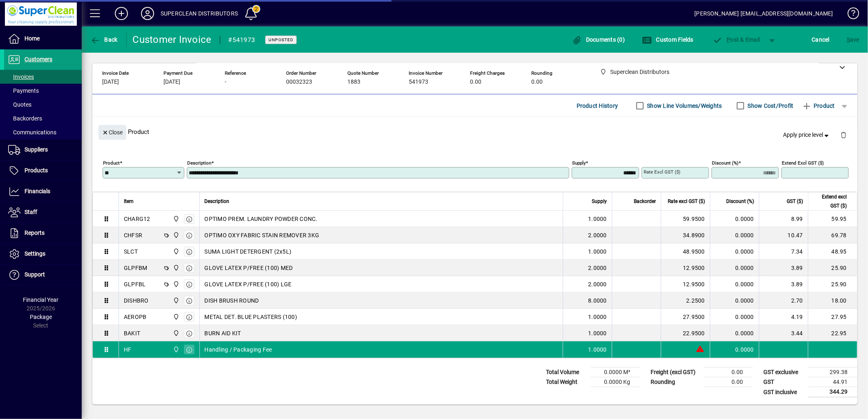 Image resolution: width=868 pixels, height=419 pixels. Describe the element at coordinates (43, 91) in the screenshot. I see `a: Payments` at that location.